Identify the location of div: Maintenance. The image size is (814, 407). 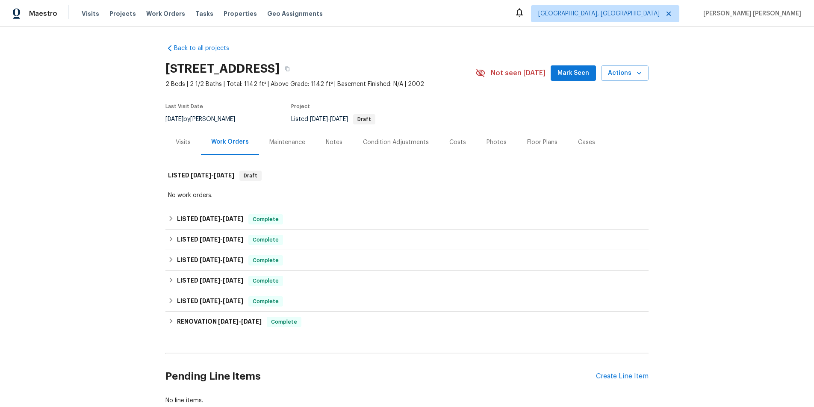
(287, 142).